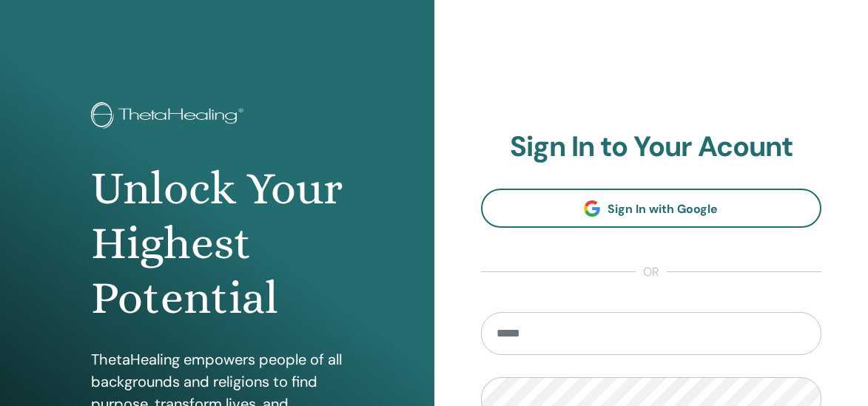 This screenshot has height=406, width=868. What do you see at coordinates (651, 272) in the screenshot?
I see `span: or` at bounding box center [651, 272].